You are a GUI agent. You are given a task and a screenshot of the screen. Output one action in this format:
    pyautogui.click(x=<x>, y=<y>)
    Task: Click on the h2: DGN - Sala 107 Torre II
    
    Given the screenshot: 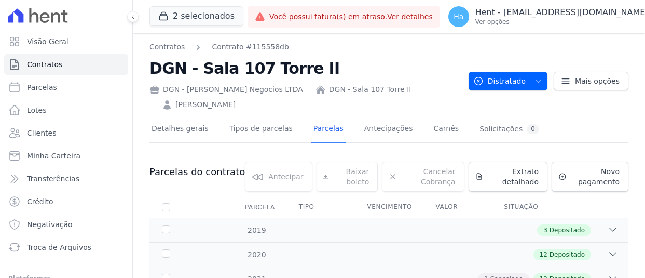 What is the action you would take?
    pyautogui.click(x=305, y=68)
    